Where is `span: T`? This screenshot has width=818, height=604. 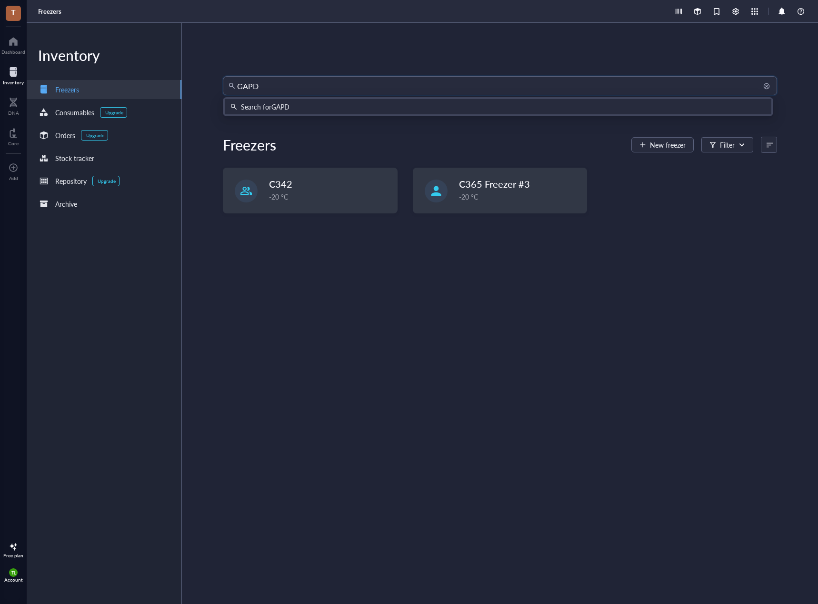 span: T is located at coordinates (13, 12).